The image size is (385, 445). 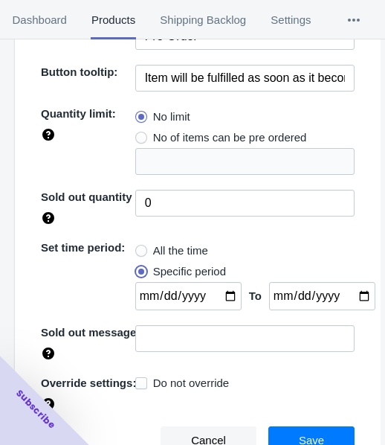 What do you see at coordinates (291, 20) in the screenshot?
I see `span: Settings` at bounding box center [291, 20].